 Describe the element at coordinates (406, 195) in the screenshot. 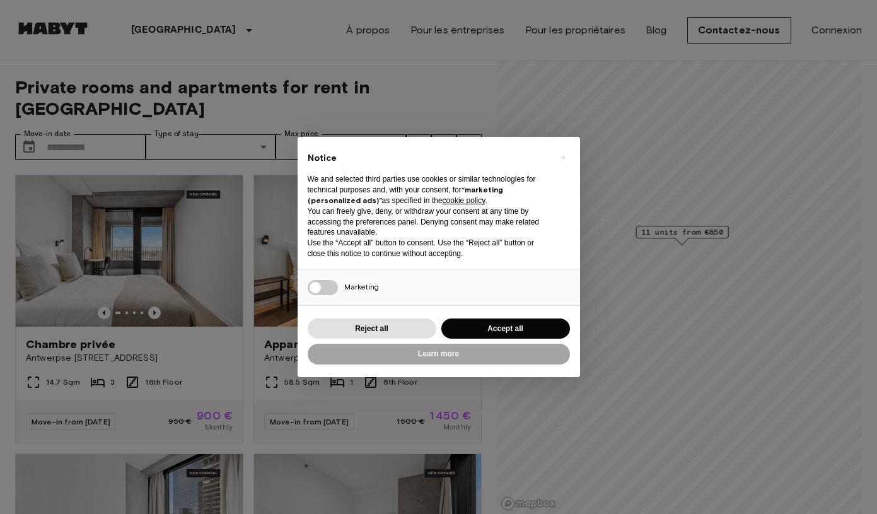

I see `strong: “marketing (personalized ads)”` at that location.